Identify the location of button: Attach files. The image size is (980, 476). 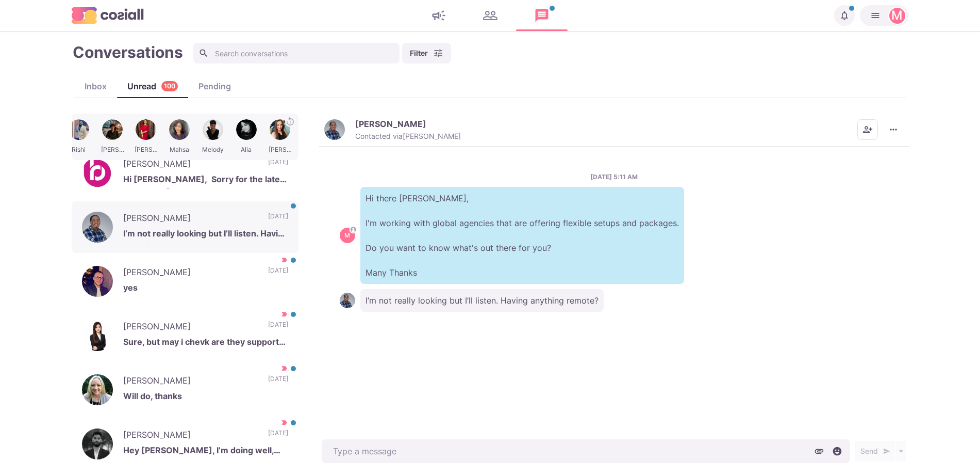
(819, 451).